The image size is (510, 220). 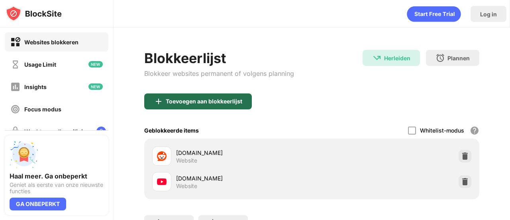 What do you see at coordinates (15, 86) in the screenshot?
I see `img: insights-off.svg` at bounding box center [15, 86].